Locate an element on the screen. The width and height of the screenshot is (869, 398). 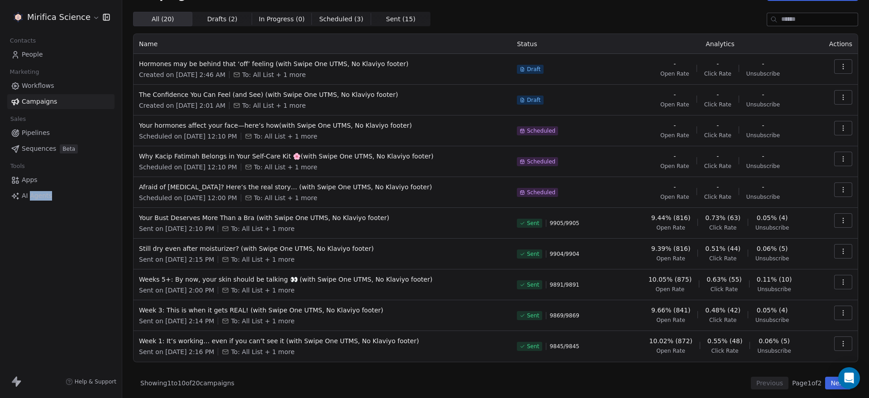
a: Pipelines is located at coordinates (61, 133).